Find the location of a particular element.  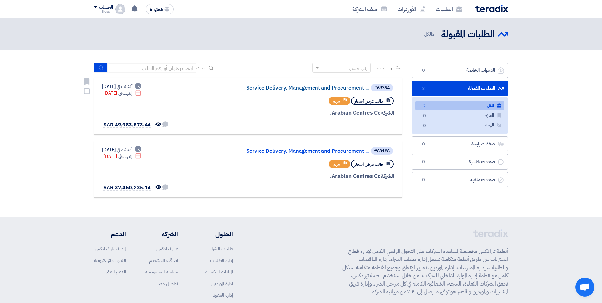

a: ملف الشركة is located at coordinates (369, 9).